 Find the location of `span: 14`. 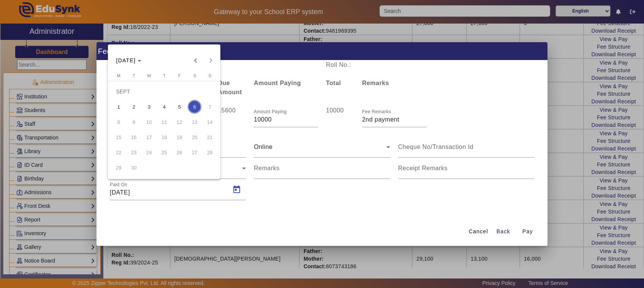

span: 14 is located at coordinates (210, 122).